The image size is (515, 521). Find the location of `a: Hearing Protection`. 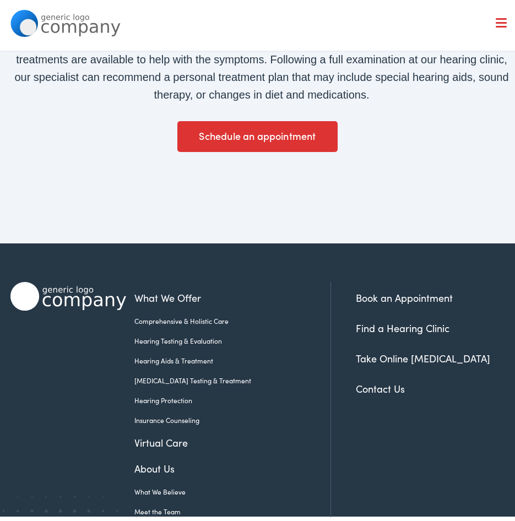

a: Hearing Protection is located at coordinates (224, 397).